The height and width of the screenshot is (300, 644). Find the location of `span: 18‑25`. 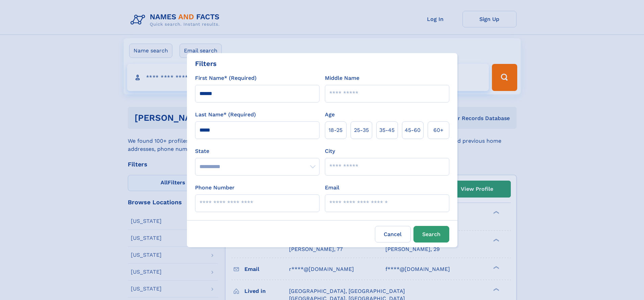

span: 18‑25 is located at coordinates (335, 130).